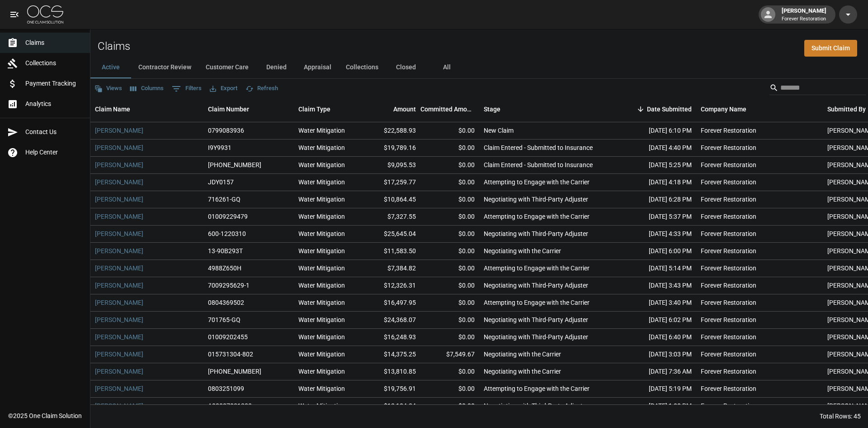 The height and width of the screenshot is (428, 868). Describe the element at coordinates (391, 251) in the screenshot. I see `div: $11,583.50` at that location.